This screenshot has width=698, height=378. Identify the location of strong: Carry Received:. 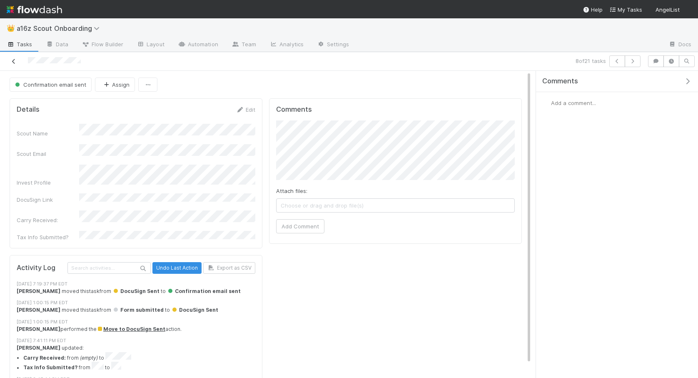
(45, 357).